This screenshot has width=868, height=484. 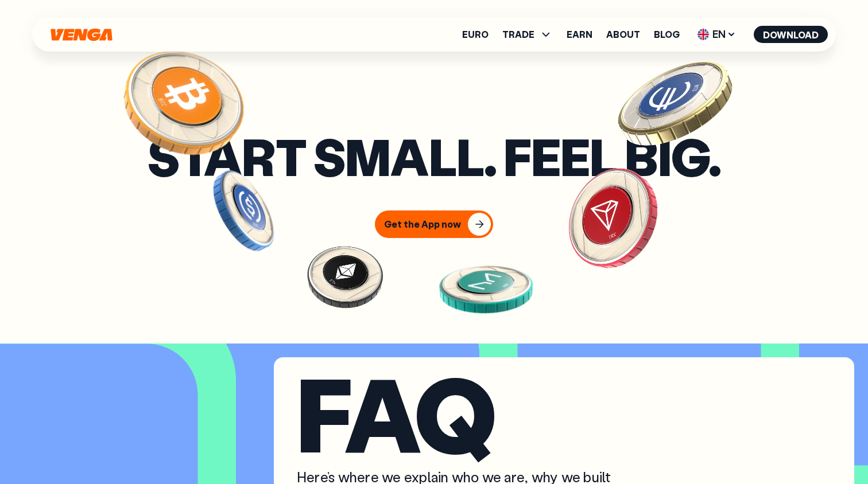 I want to click on a: Earn, so click(x=579, y=34).